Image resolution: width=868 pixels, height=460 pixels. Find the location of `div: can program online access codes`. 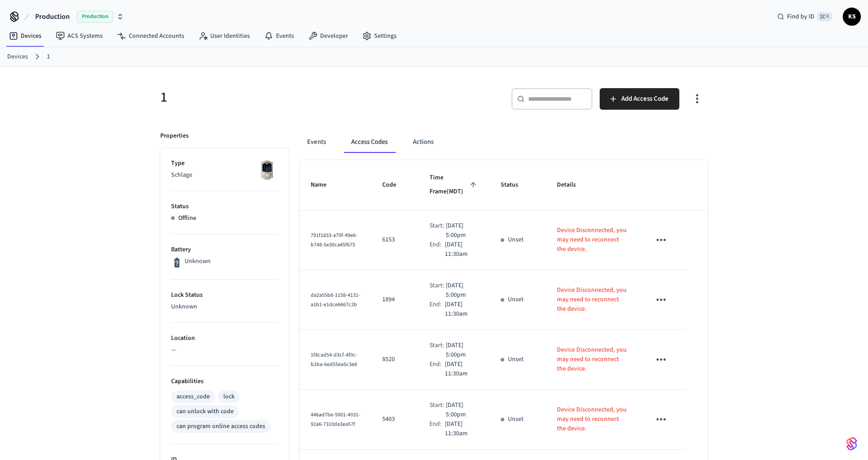

div: can program online access codes is located at coordinates (220, 426).